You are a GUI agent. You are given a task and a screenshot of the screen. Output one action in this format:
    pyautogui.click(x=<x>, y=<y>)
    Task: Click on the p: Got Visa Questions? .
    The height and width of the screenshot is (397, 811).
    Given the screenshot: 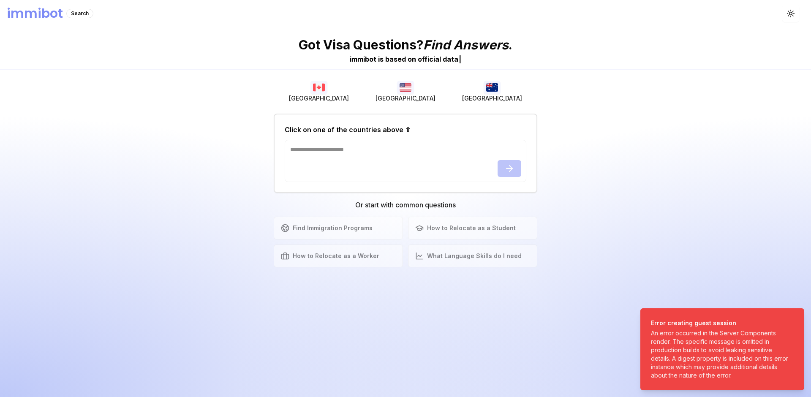 What is the action you would take?
    pyautogui.click(x=406, y=45)
    